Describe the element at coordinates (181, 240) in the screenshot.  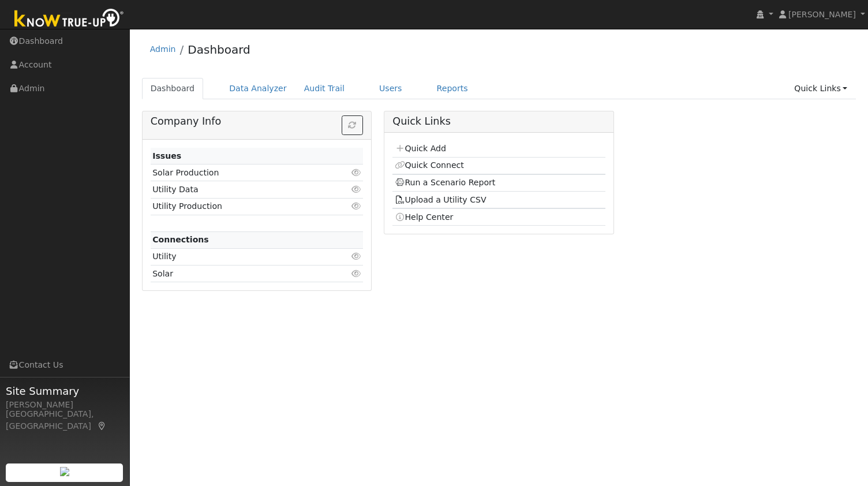
I see `strong: Connections` at that location.